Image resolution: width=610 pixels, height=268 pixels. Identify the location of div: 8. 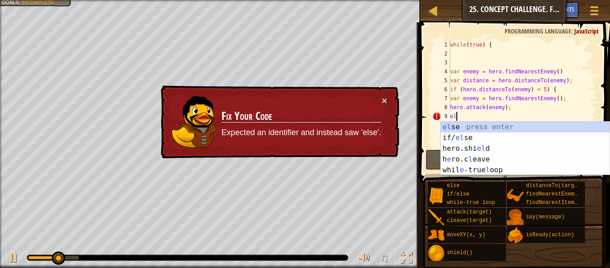
(441, 107).